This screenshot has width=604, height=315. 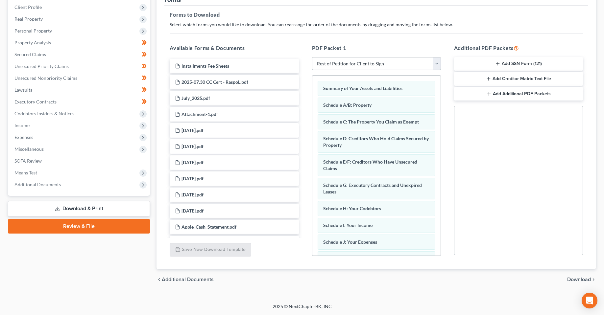 I want to click on span: Real Property, so click(x=29, y=19).